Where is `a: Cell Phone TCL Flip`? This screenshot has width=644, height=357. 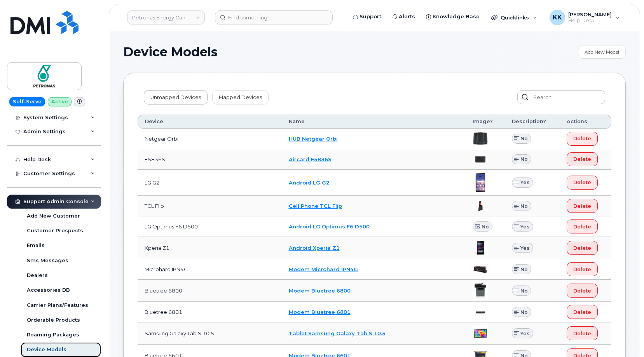
a: Cell Phone TCL Flip is located at coordinates (315, 206).